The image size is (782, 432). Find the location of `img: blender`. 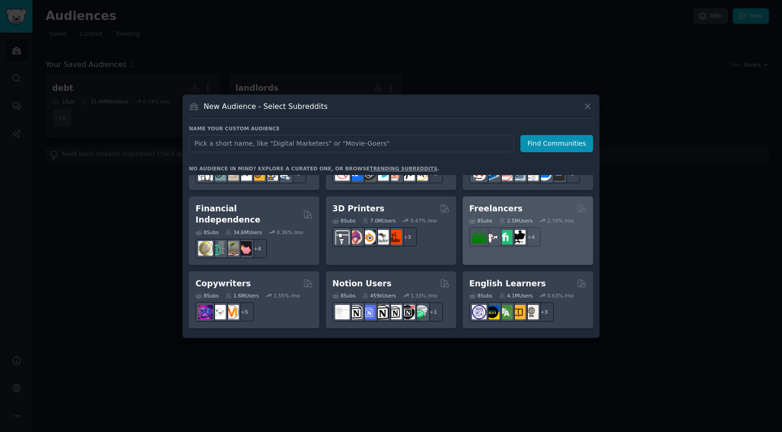

img: blender is located at coordinates (368, 237).